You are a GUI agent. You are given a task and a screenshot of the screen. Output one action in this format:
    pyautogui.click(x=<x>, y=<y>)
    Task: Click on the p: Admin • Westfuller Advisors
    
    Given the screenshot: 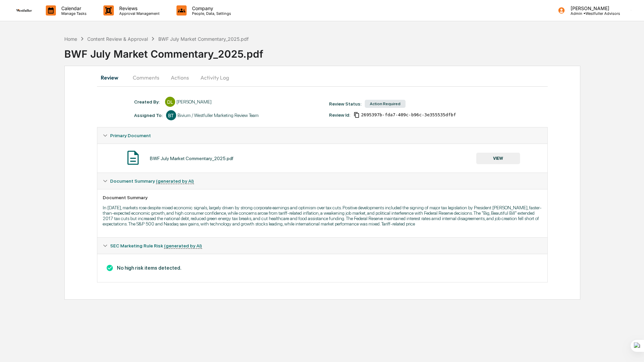 What is the action you would take?
    pyautogui.click(x=593, y=13)
    